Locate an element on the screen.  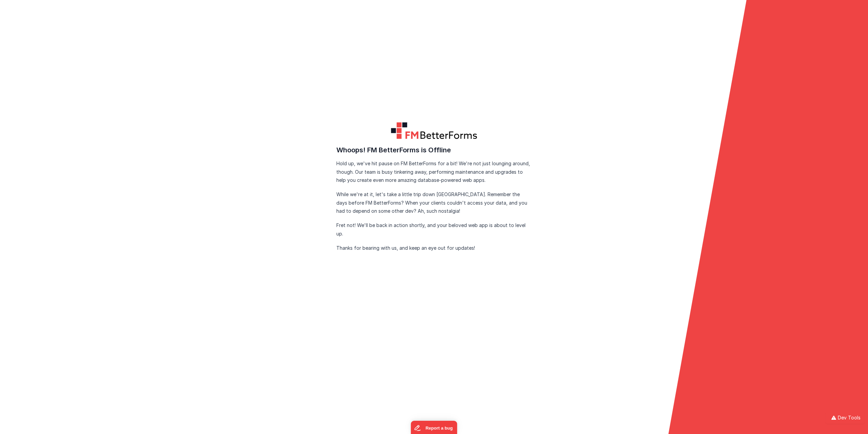
p: Thanks for bearing with us, and keep an eye out for updates! is located at coordinates (434, 248).